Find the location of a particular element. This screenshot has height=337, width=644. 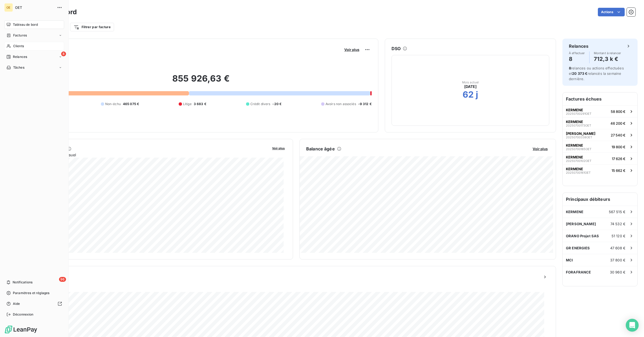

span: -9 312 € is located at coordinates (365, 104).